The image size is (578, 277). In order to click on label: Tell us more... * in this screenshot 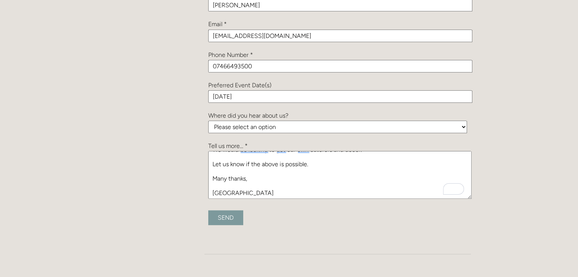, I will do `click(228, 146)`.